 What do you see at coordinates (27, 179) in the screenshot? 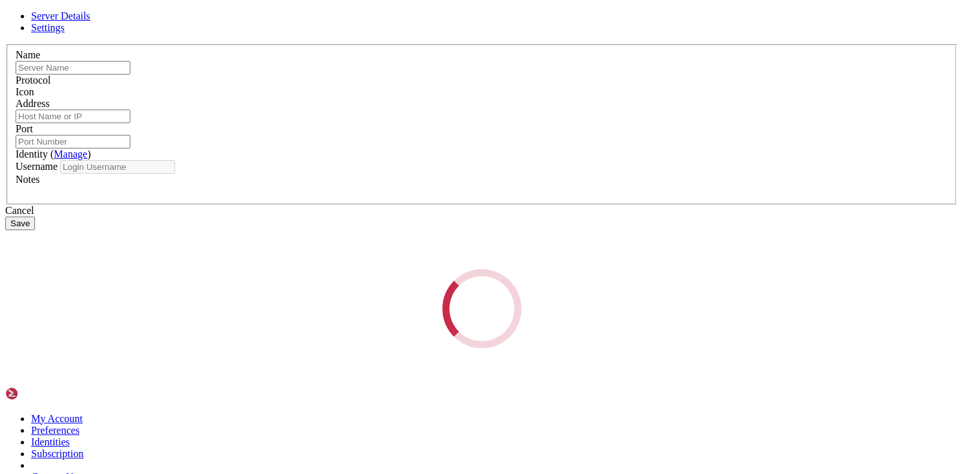
I see `label: Notes` at bounding box center [27, 179].